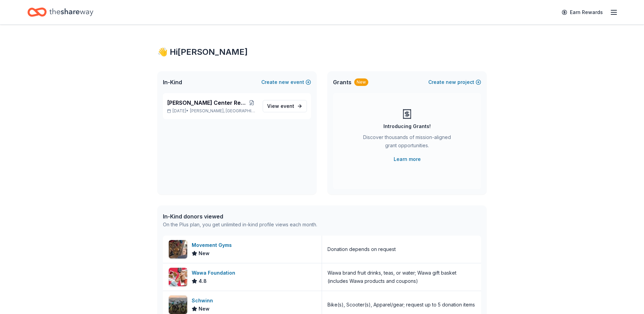 The width and height of the screenshot is (644, 314). I want to click on div: Donation depends on request, so click(361, 249).